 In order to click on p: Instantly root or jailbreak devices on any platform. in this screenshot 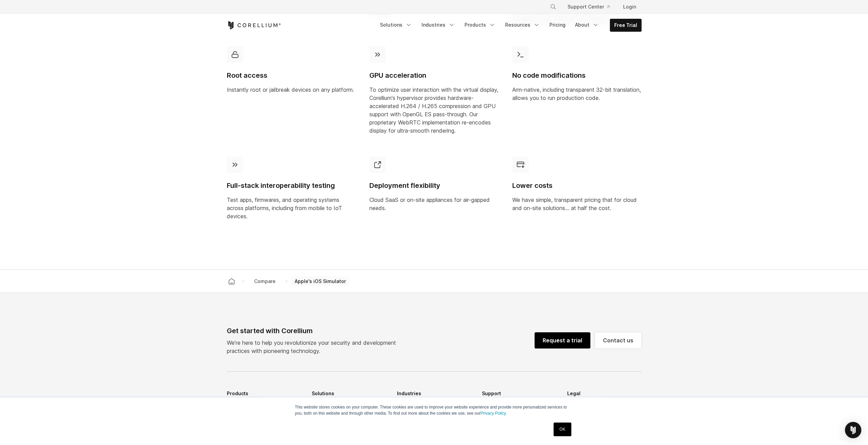, I will do `click(291, 90)`.